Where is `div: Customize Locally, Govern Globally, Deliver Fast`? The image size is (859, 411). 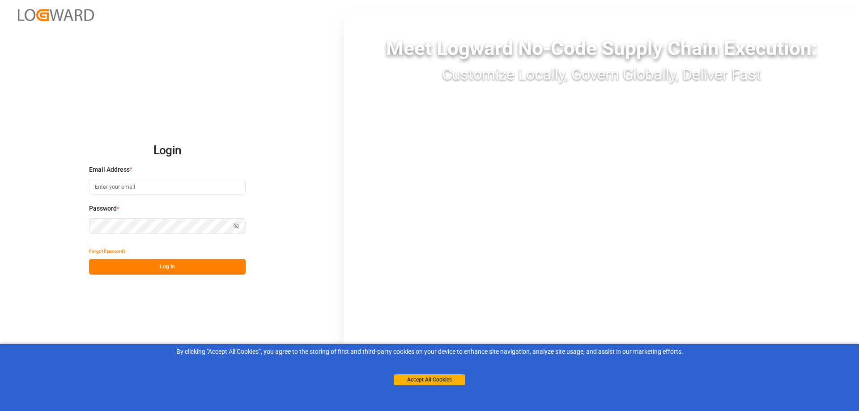
div: Customize Locally, Govern Globally, Deliver Fast is located at coordinates (601, 74).